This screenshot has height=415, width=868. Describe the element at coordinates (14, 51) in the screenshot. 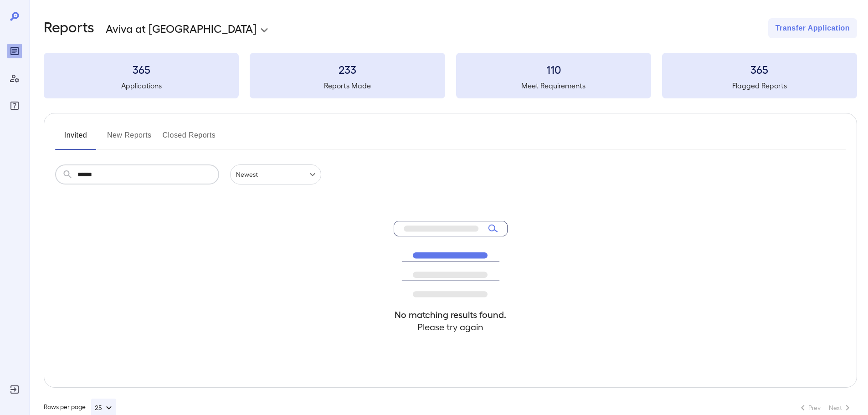

I see `div: Reports` at that location.